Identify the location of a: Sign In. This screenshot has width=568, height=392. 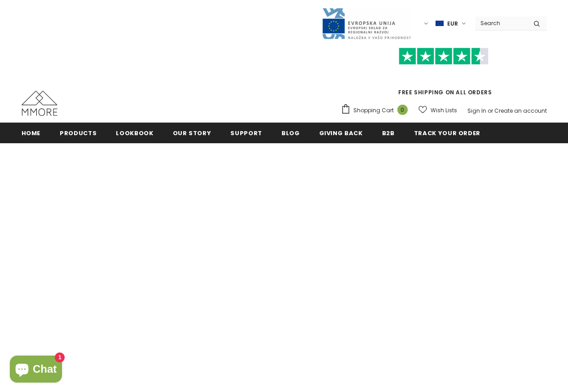
(477, 110).